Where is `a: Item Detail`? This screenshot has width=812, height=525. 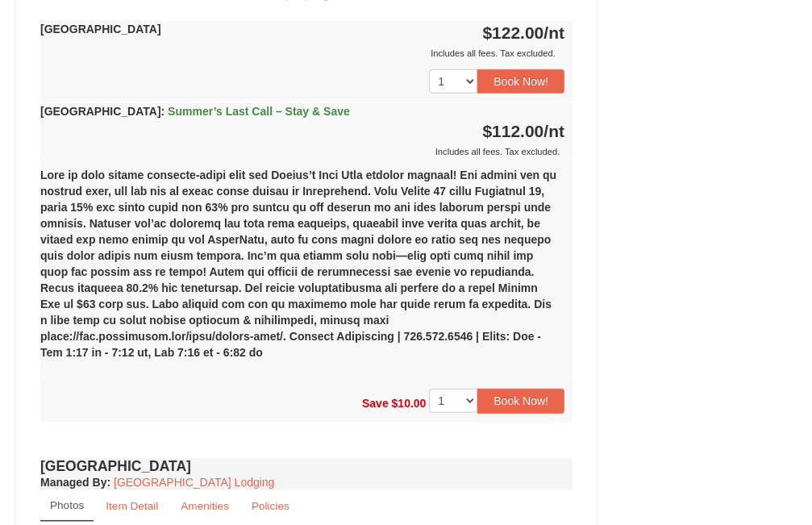
a: Item Detail is located at coordinates (131, 506).